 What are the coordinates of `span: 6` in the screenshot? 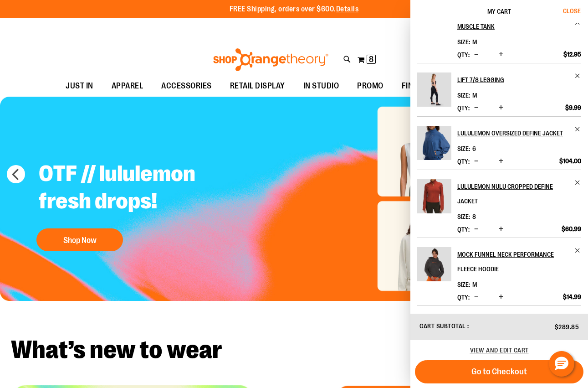 It's located at (474, 149).